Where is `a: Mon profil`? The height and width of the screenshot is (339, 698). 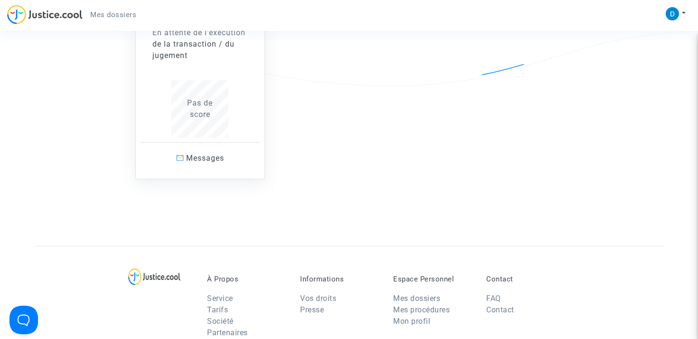
a: Mon profil is located at coordinates (412, 321).